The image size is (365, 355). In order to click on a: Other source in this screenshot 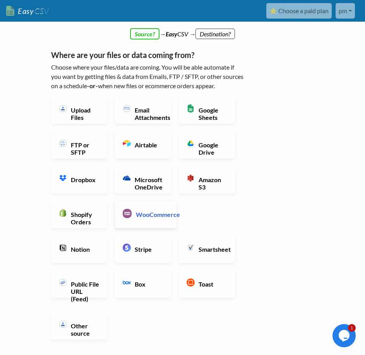, I will do `click(79, 326)`.